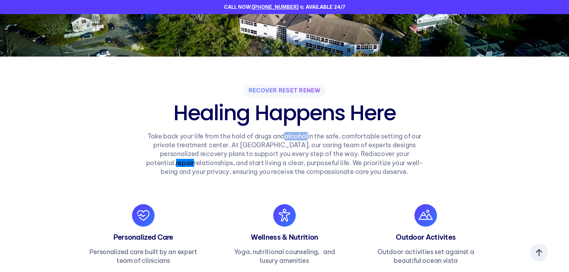 This screenshot has width=569, height=272. What do you see at coordinates (284, 256) in the screenshot?
I see `p: Yoga, nutritional counseling, and luxury amenities` at bounding box center [284, 256].